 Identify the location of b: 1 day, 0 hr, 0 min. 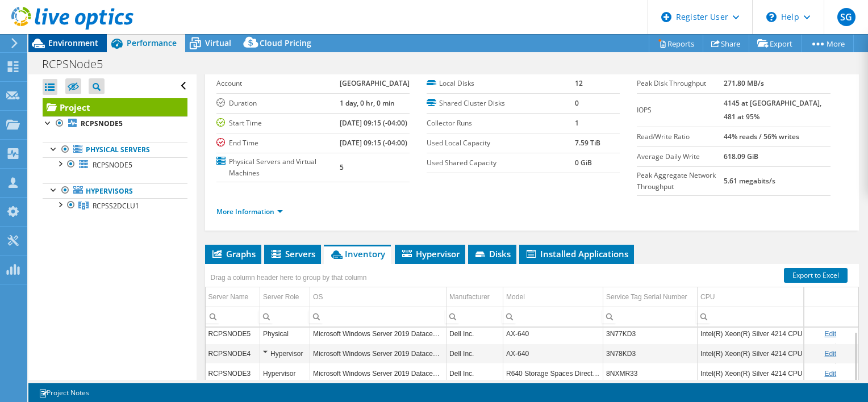
(367, 103).